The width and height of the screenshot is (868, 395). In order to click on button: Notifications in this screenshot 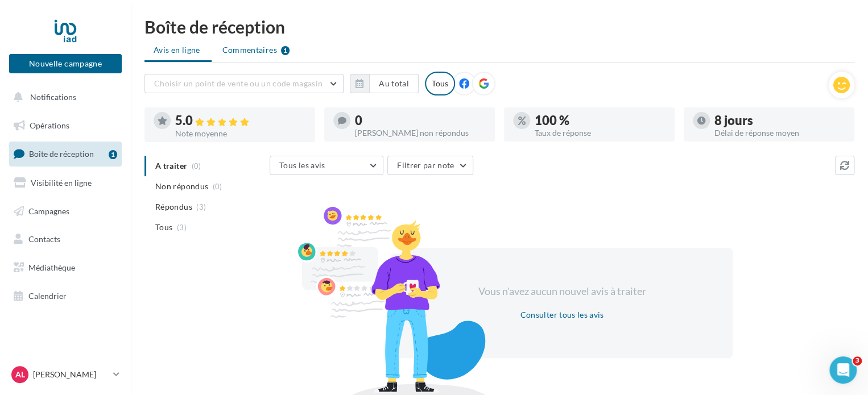, I will do `click(63, 97)`.